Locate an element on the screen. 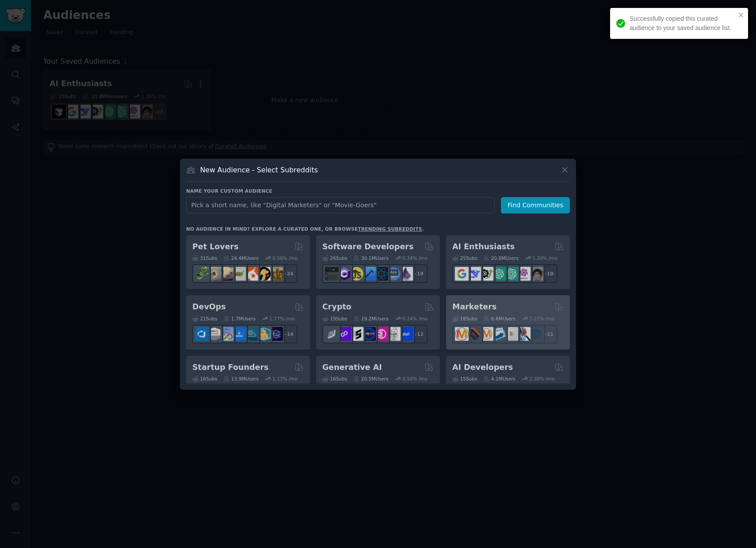 The width and height of the screenshot is (756, 548). button: close is located at coordinates (741, 15).